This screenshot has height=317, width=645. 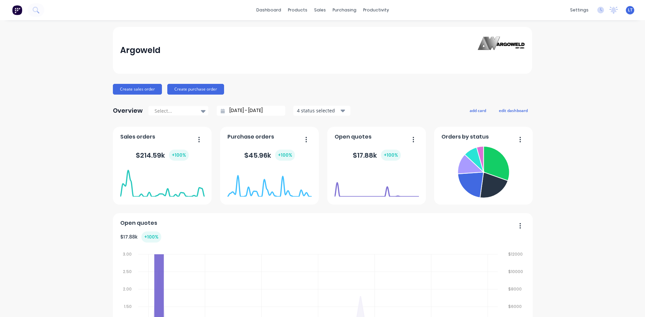 I want to click on tspan: 2.50, so click(x=127, y=272).